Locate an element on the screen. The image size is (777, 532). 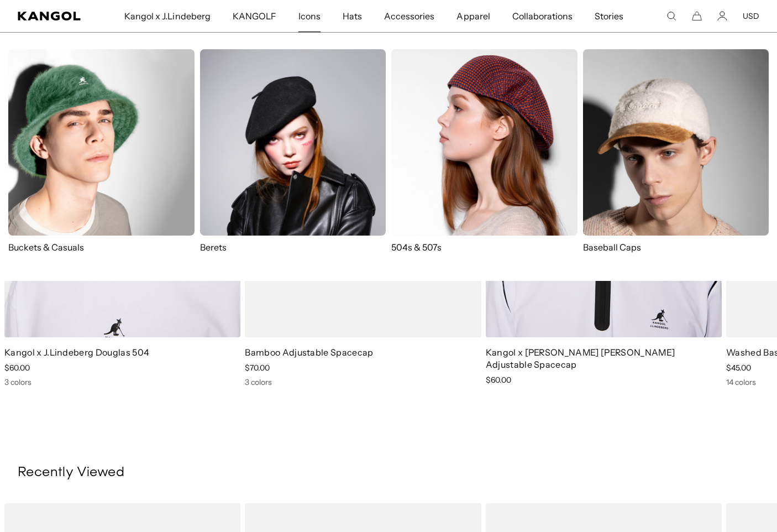
a: Baseball Caps is located at coordinates (676, 156).